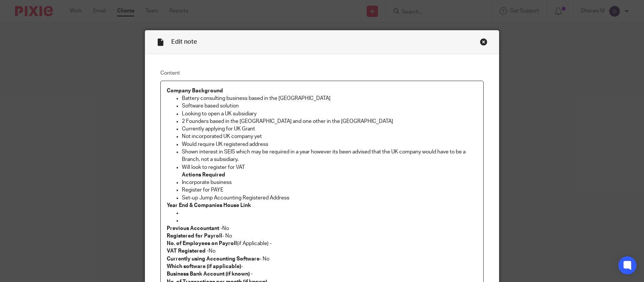 The width and height of the screenshot is (644, 282). I want to click on span: Edit note, so click(184, 42).